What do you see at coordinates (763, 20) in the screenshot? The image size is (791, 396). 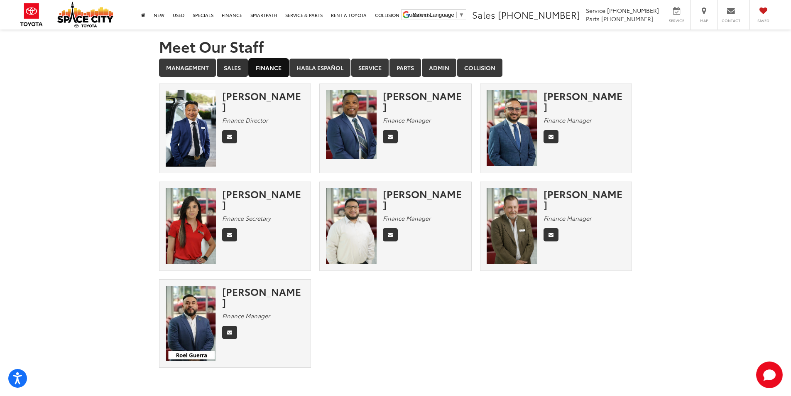 I see `span: Saved` at bounding box center [763, 20].